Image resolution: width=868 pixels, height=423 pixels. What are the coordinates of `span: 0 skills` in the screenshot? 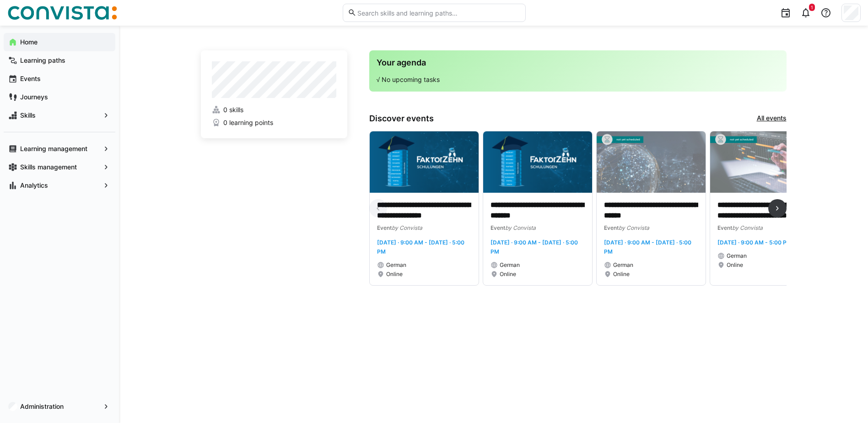 It's located at (233, 110).